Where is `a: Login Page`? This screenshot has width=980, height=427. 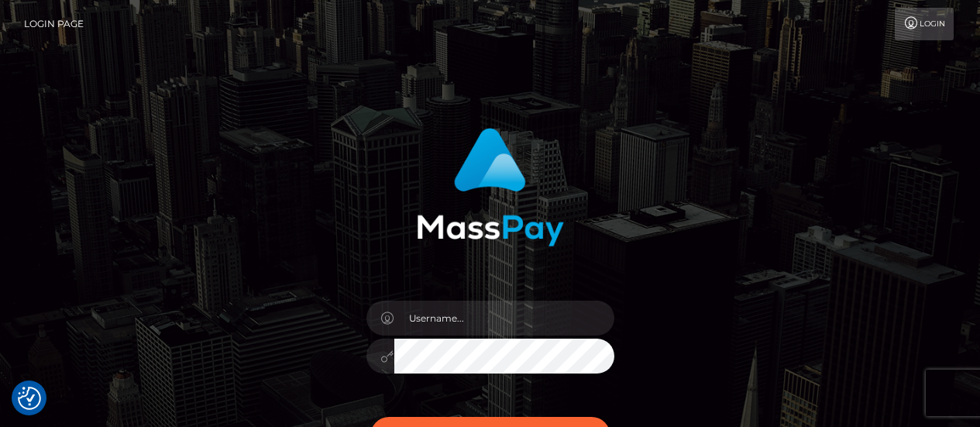
a: Login Page is located at coordinates (54, 24).